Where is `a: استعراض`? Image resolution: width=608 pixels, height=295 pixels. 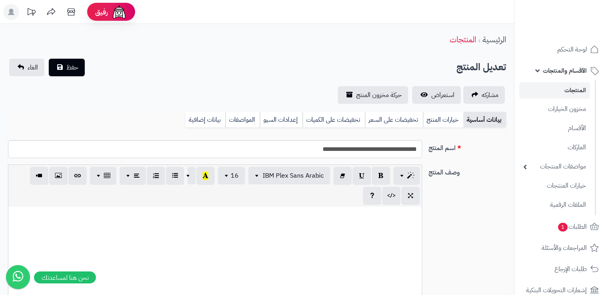 a: استعراض is located at coordinates (436, 95).